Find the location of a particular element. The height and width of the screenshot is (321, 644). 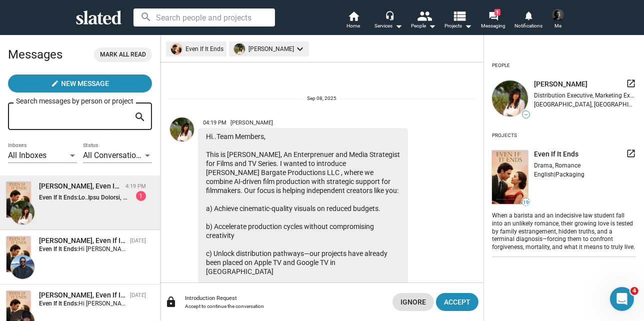

mat-icon: forum is located at coordinates (493, 15).